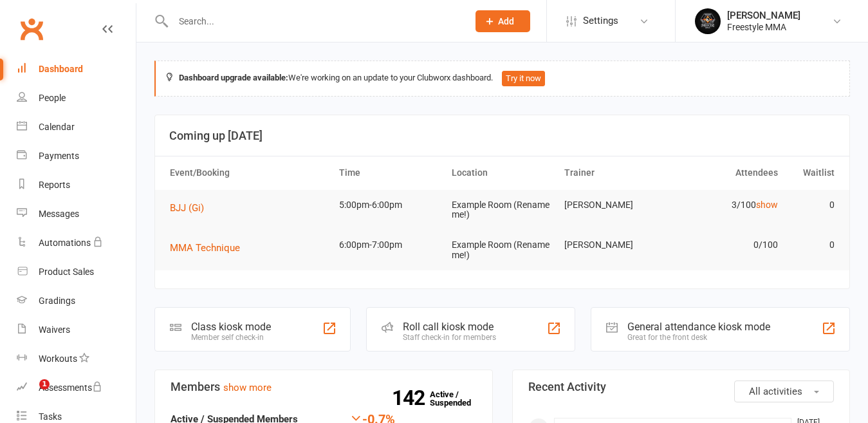 This screenshot has width=868, height=423. What do you see at coordinates (76, 359) in the screenshot?
I see `a: Workouts` at bounding box center [76, 359].